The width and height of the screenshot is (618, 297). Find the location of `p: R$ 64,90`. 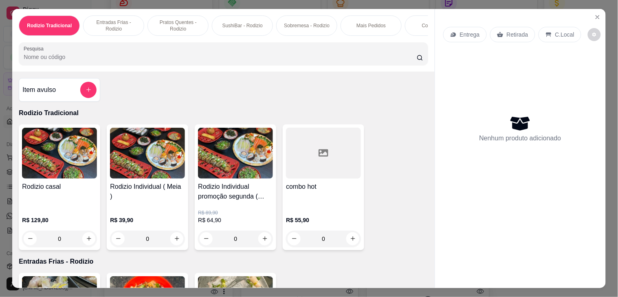

p: R$ 64,90 is located at coordinates (235, 220).